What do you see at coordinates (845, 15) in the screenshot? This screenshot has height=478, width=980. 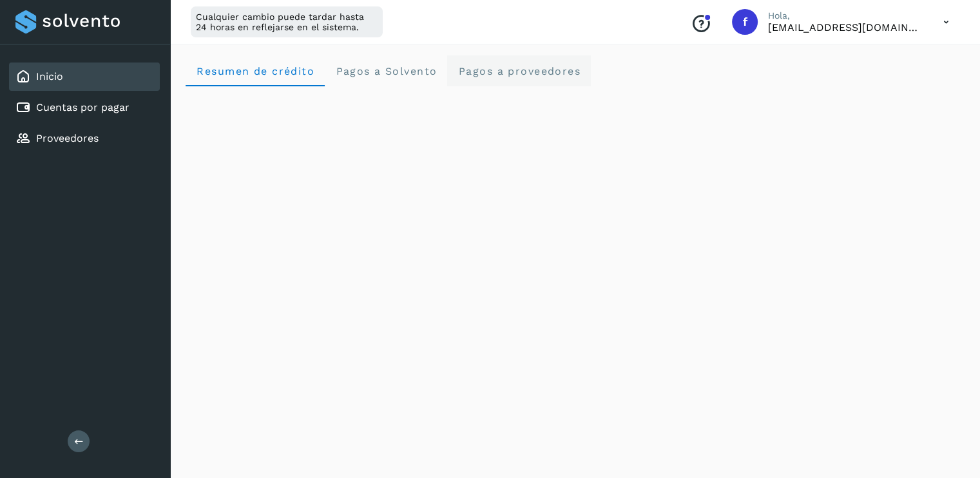 I see `p: Hola,` at bounding box center [845, 15].